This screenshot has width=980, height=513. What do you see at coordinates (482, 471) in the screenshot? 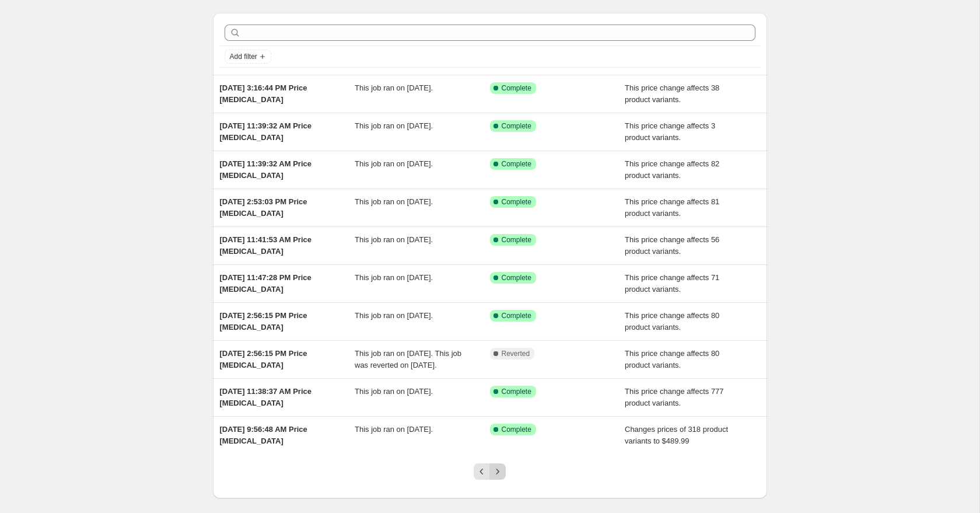
I see `button: Previous` at bounding box center [482, 471].